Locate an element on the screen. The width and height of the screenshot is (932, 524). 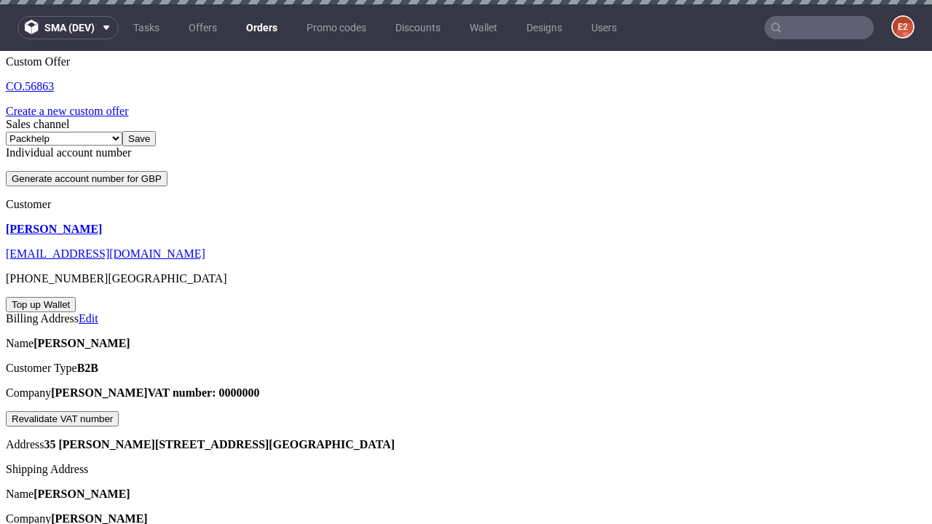
div: Sales channel is located at coordinates (466, 74).